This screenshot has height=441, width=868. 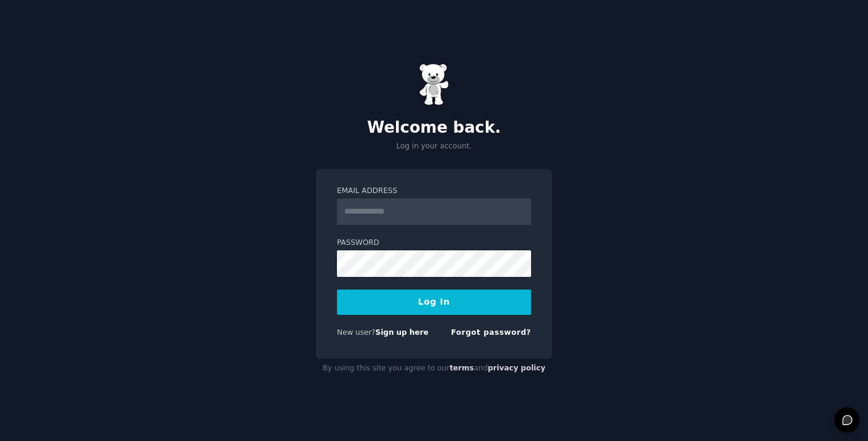 I want to click on a: Forgot password?, so click(x=491, y=332).